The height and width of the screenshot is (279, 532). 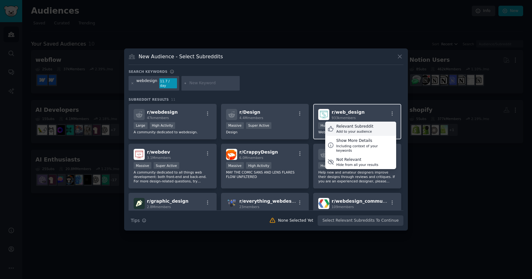 I want to click on span: Tips, so click(x=135, y=220).